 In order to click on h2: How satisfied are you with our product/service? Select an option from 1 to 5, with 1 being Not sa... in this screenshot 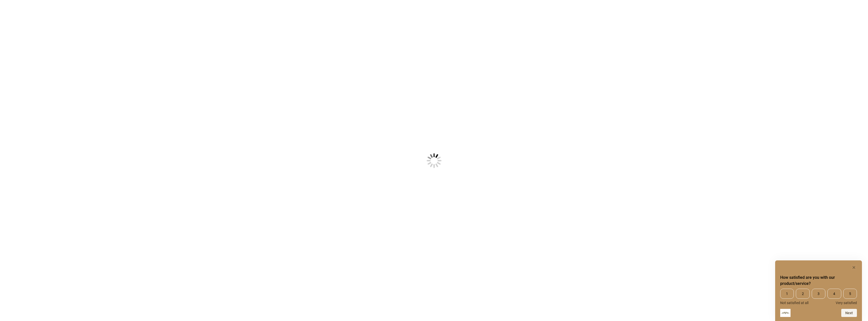, I will do `click(819, 281)`.